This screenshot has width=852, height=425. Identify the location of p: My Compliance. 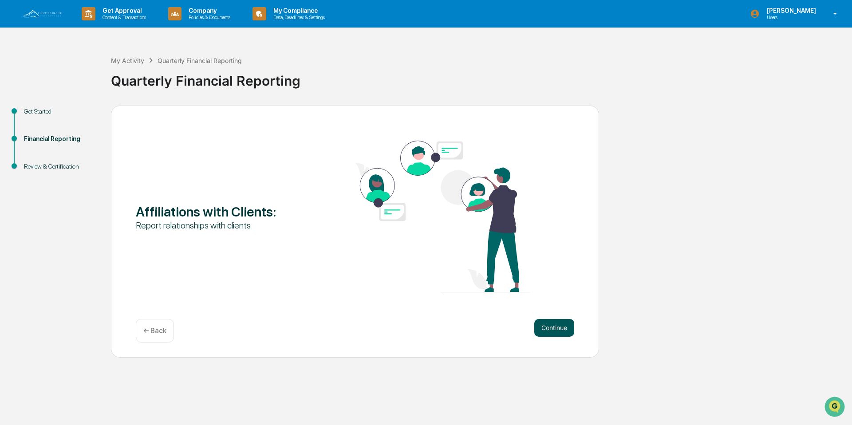
(298, 11).